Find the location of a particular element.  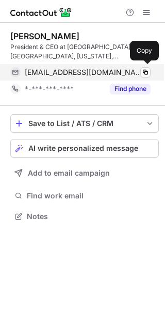

span: Notes is located at coordinates (91, 217).